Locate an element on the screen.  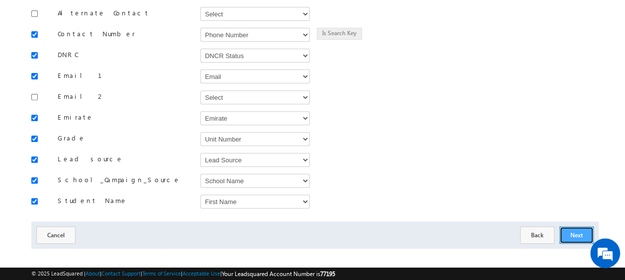
em: Start Chat is located at coordinates (158, 221).